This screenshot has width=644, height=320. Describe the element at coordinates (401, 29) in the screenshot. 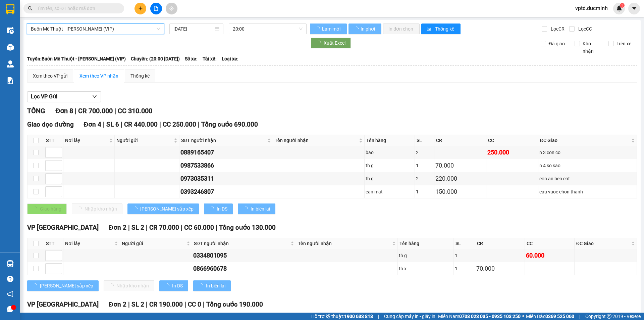

I see `button: In đơn chọn` at that location.